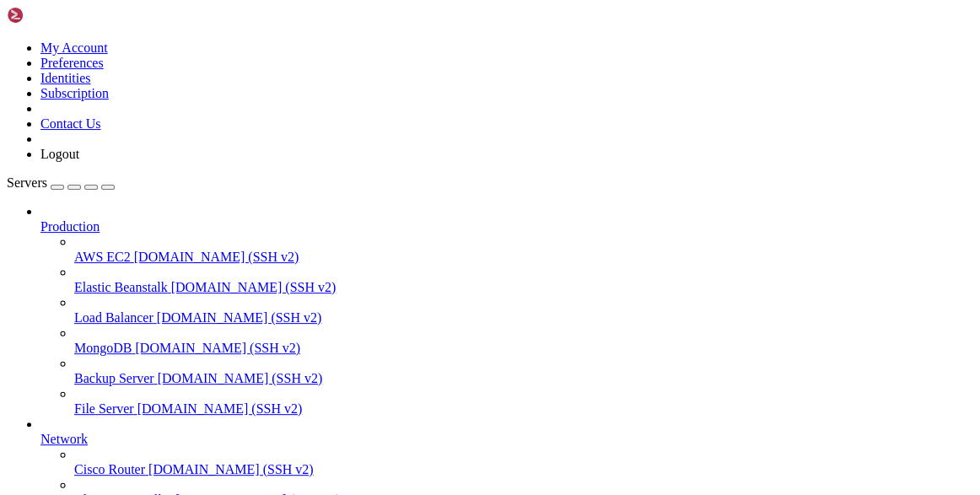  I want to click on span: MongoDB, so click(103, 347).